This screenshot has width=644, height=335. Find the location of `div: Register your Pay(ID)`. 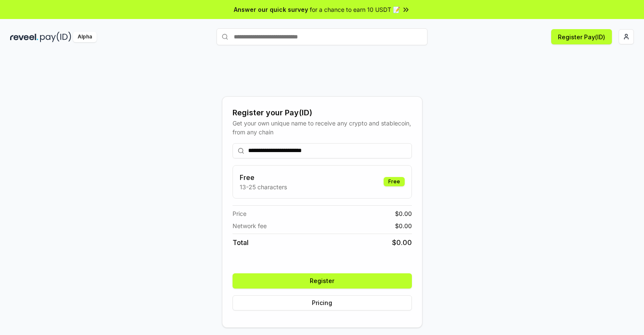

div: Register your Pay(ID) is located at coordinates (322, 113).